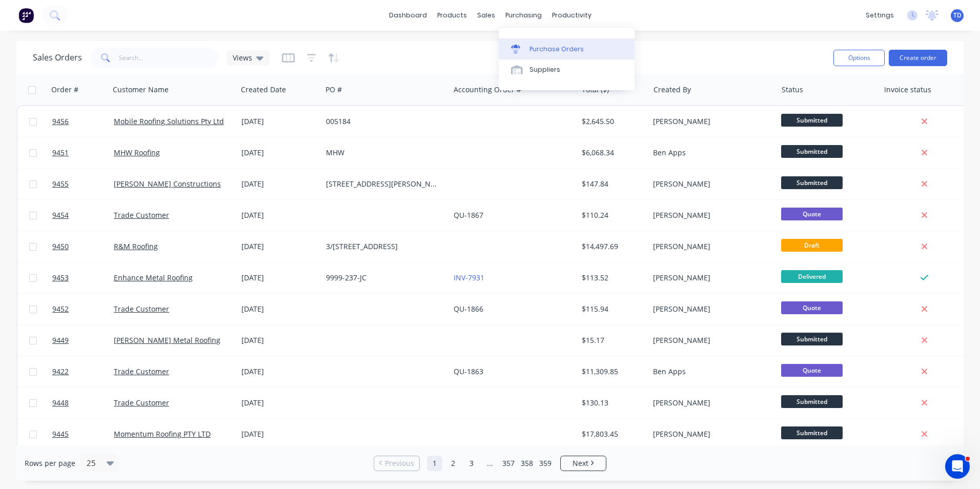 The height and width of the screenshot is (489, 980). What do you see at coordinates (83, 278) in the screenshot?
I see `a: 9453` at bounding box center [83, 278].